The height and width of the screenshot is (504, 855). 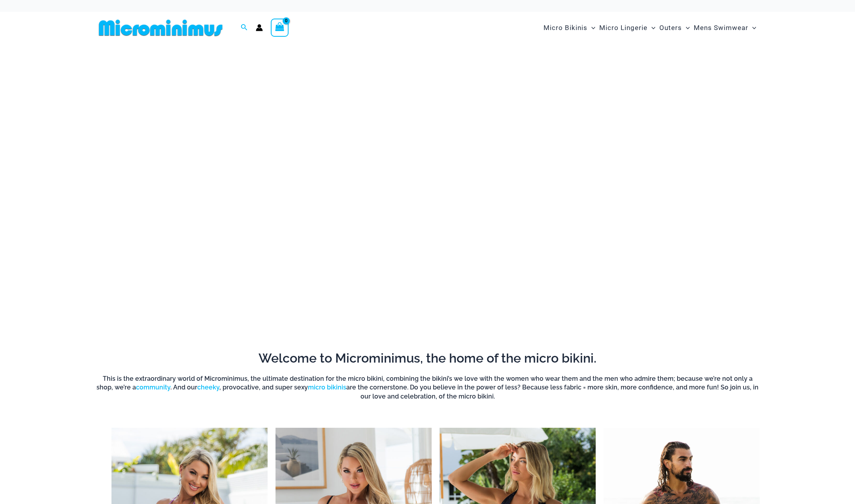 I want to click on a: Micro LingerieMenu ToggleMenu Toggle, so click(x=628, y=28).